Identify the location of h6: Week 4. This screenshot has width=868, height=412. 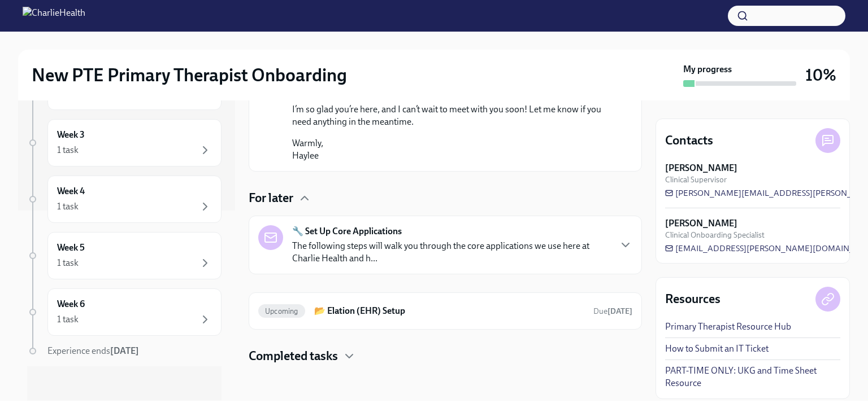
(71, 191).